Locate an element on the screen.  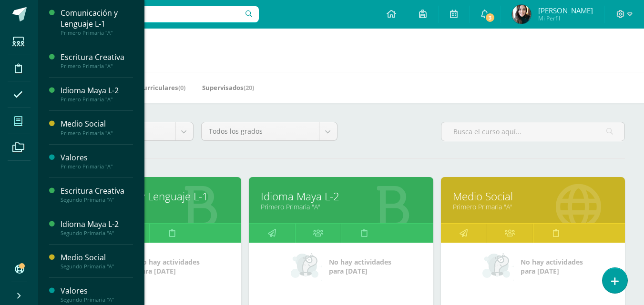
a: Escritura CreativaSegundo Primaria "A" is located at coordinates (97, 194).